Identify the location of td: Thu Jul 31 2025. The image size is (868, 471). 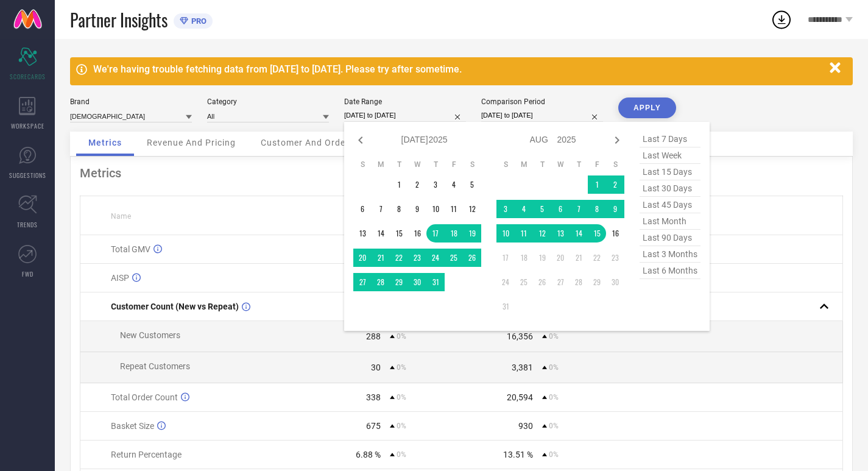
(435, 282).